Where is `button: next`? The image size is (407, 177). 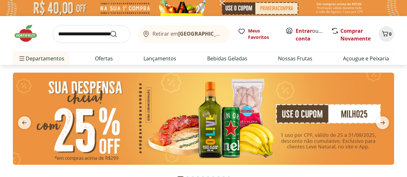
button: next is located at coordinates (383, 123).